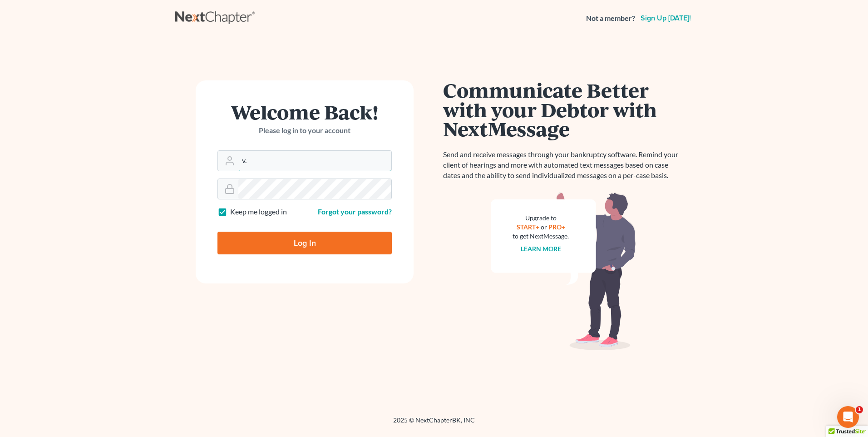 This screenshot has width=868, height=437. I want to click on span: or, so click(543, 226).